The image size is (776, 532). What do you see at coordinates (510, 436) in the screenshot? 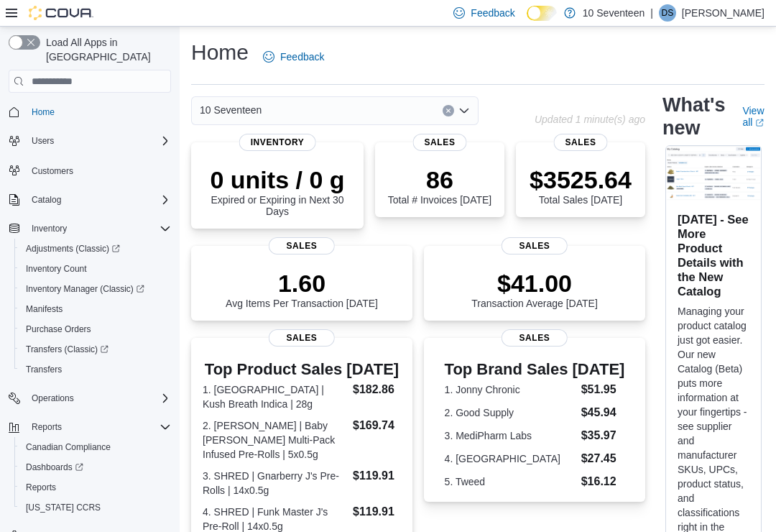
I see `dt: 3. MediPharm Labs` at bounding box center [510, 436].